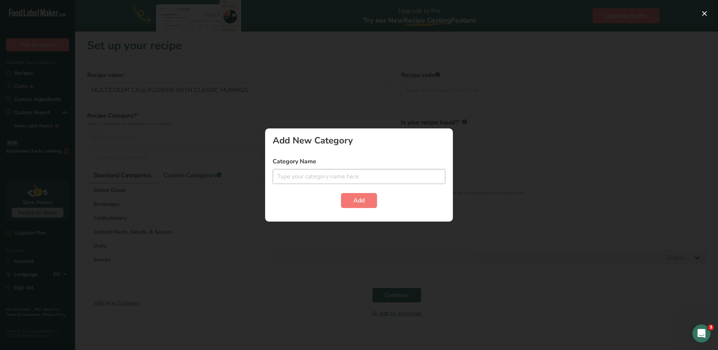 The height and width of the screenshot is (350, 718). What do you see at coordinates (359, 161) in the screenshot?
I see `label: Category Name` at bounding box center [359, 161].